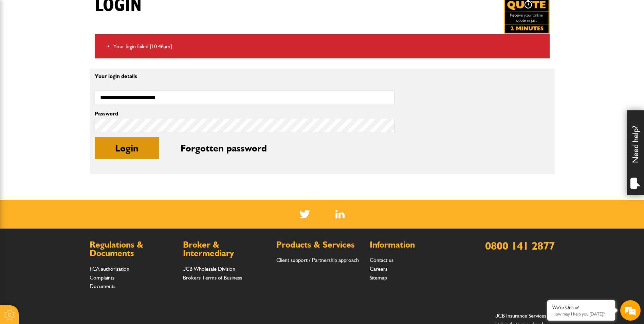  What do you see at coordinates (581, 314) in the screenshot?
I see `p: How may I help you today?` at bounding box center [581, 314].